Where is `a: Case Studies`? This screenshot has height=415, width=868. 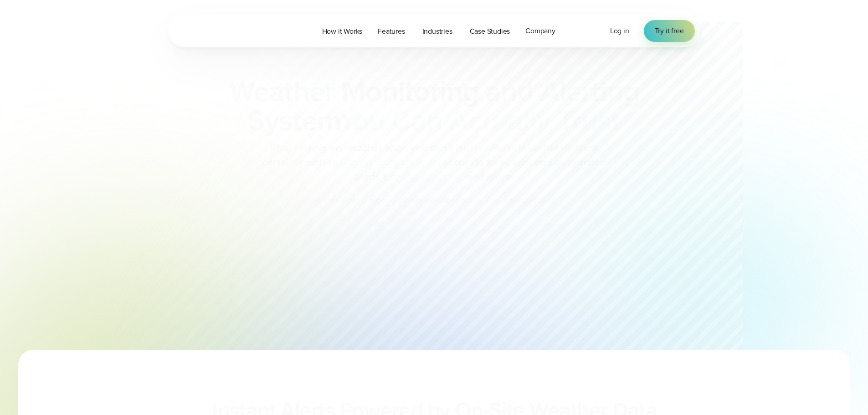
a: Case Studies is located at coordinates (490, 31).